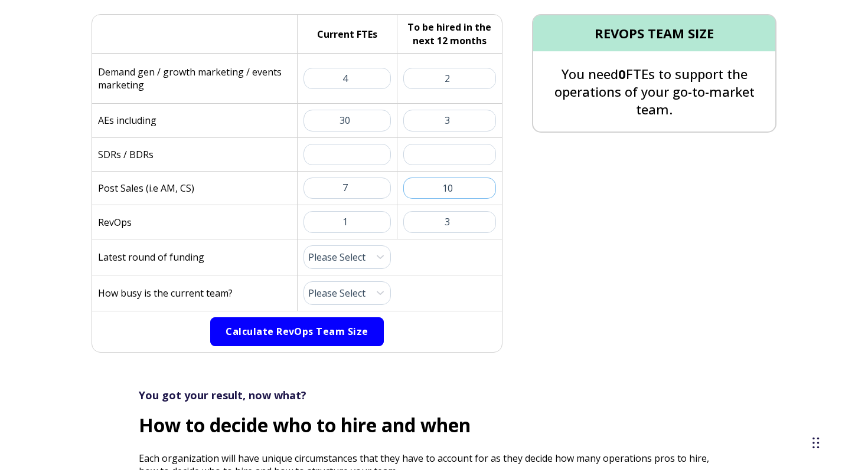  I want to click on p: Demand gen / growth marketing / events marketing, so click(194, 78).